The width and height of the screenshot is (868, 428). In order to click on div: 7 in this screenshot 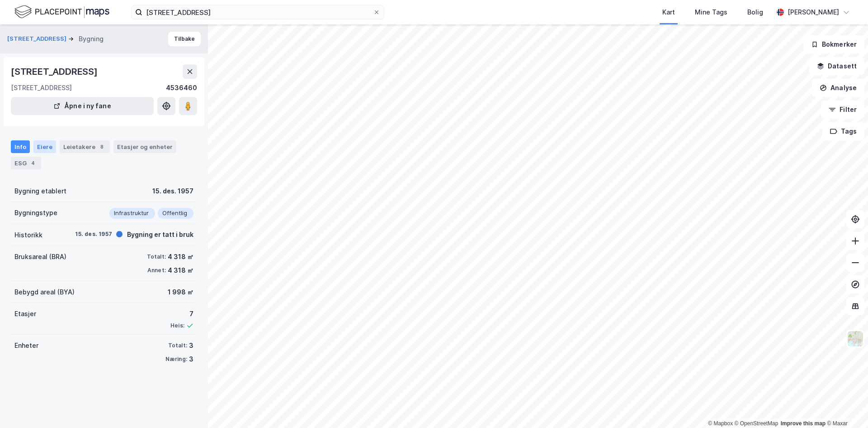, I will do `click(182, 314)`.